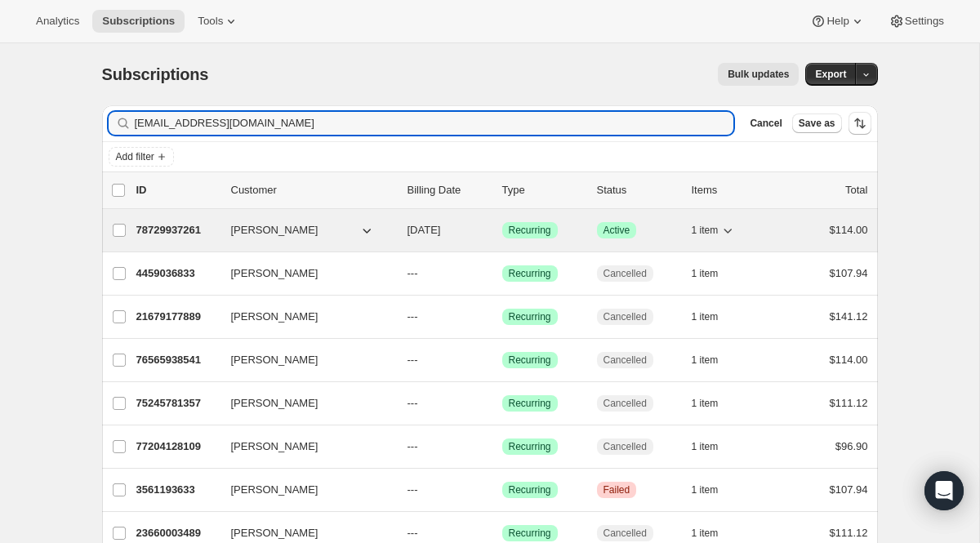 The height and width of the screenshot is (543, 980). What do you see at coordinates (860, 123) in the screenshot?
I see `button: Sort the results` at bounding box center [860, 123].